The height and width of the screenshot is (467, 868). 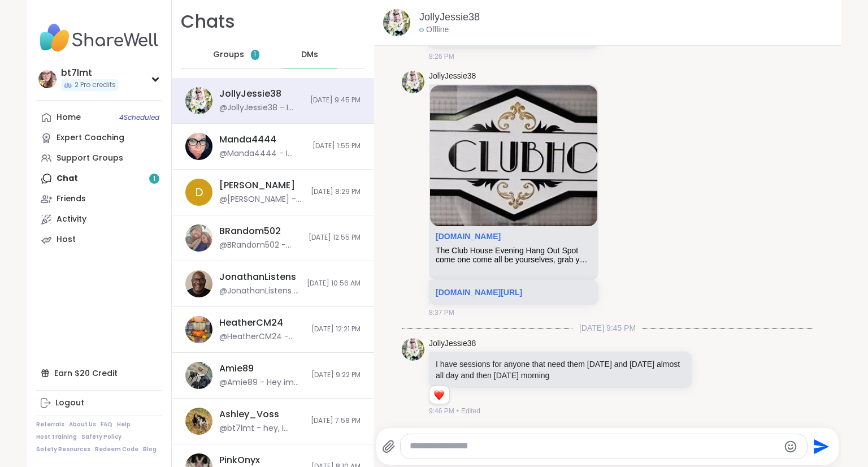 I want to click on div: Support Groups, so click(x=90, y=158).